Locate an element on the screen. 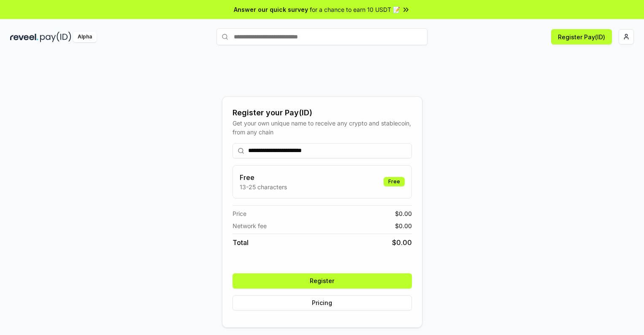 The height and width of the screenshot is (335, 644). img: pay_id is located at coordinates (55, 37).